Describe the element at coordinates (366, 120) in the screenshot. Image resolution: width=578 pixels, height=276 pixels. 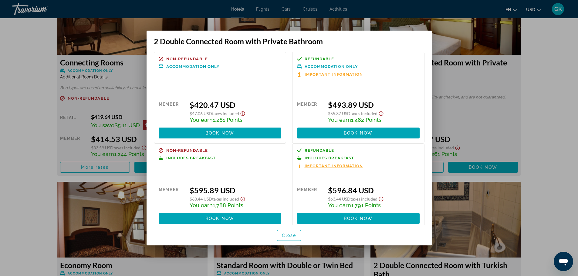
I see `span: 1,482 Points` at that location.